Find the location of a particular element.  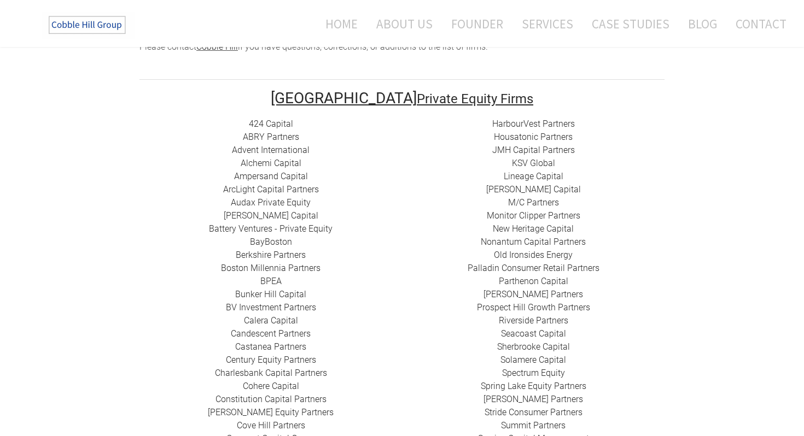

a: Advent International is located at coordinates (271, 150).